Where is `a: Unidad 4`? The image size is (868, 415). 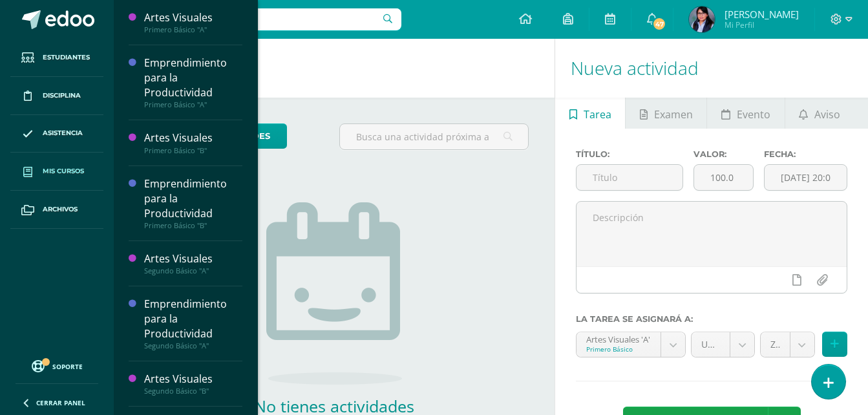 a: Unidad 4 is located at coordinates (723, 345).